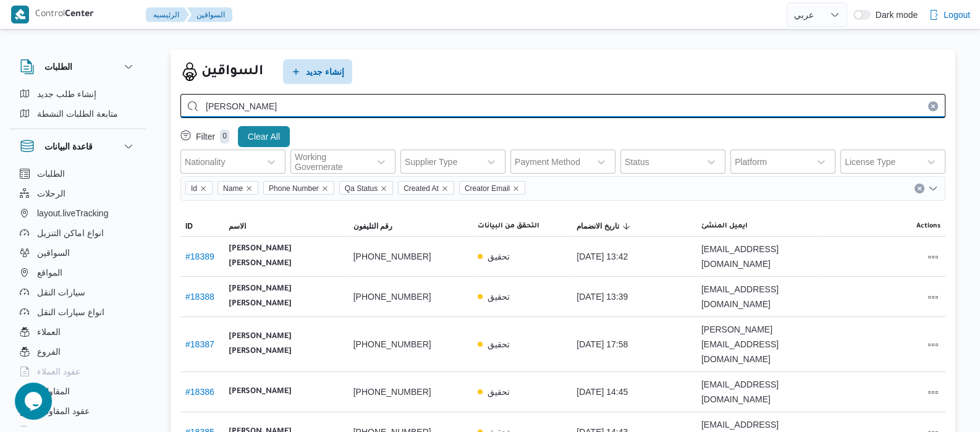  What do you see at coordinates (563, 106) in the screenshot?
I see `input: Search...` at bounding box center [563, 106].